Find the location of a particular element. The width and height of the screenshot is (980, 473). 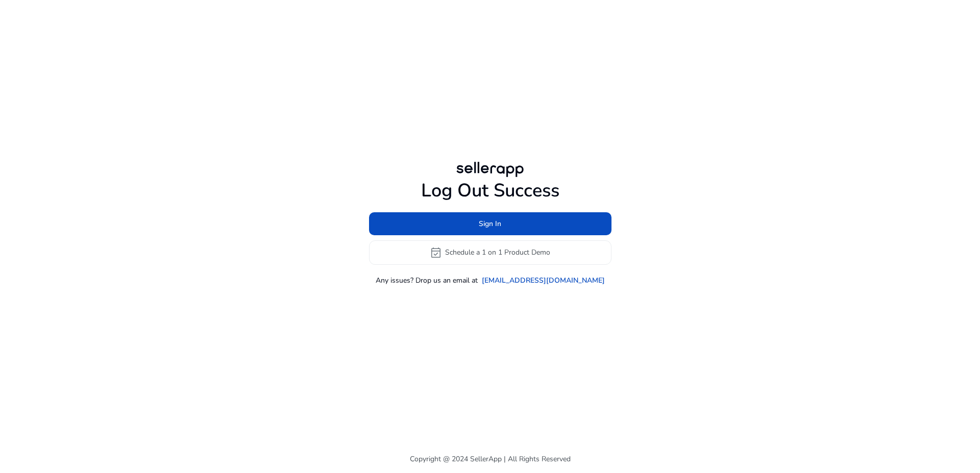

h1: Log Out Success is located at coordinates (490, 190).